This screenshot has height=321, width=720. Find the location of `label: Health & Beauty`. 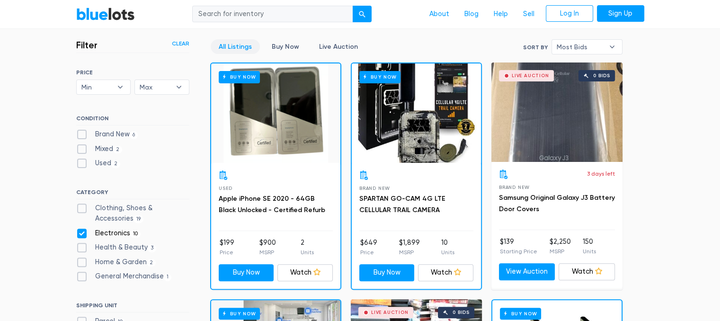

label: Health & Beauty is located at coordinates (116, 248).